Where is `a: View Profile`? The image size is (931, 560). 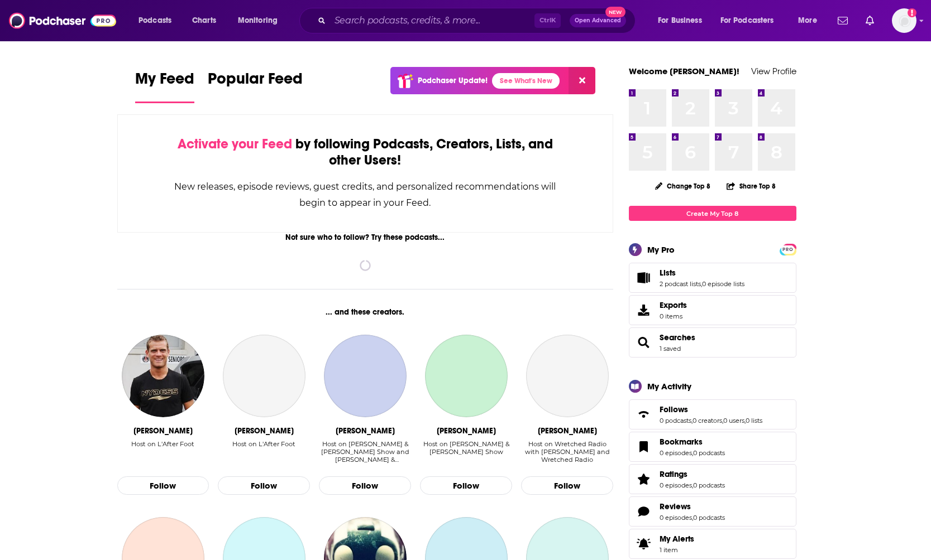
a: View Profile is located at coordinates (773, 71).